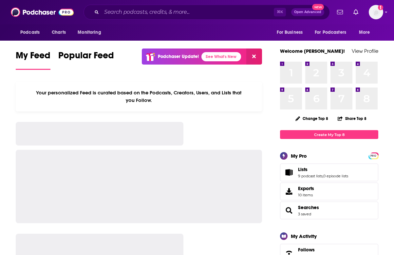 The image size is (394, 255). I want to click on a: Podchaser - Follow, Share and Rate Podcasts, so click(42, 12).